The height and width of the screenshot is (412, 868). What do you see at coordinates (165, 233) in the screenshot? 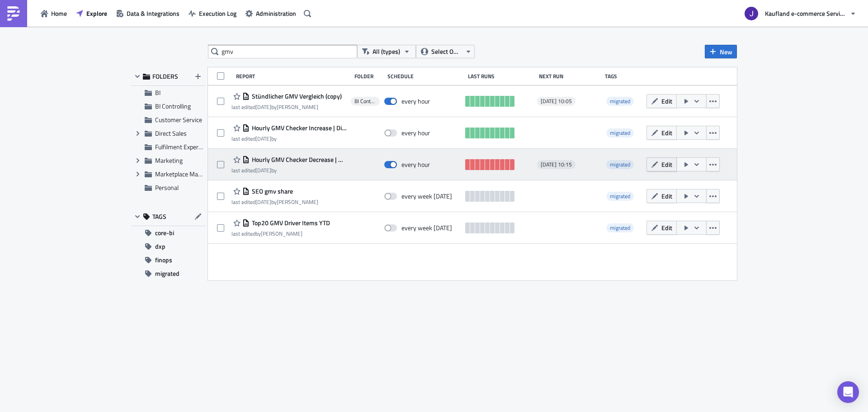
I see `span: core-bi` at bounding box center [165, 233].